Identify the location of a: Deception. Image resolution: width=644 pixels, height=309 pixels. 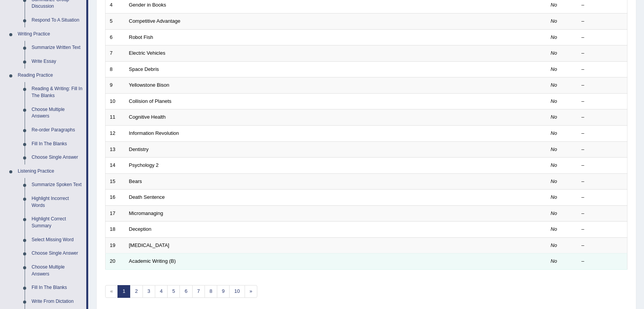
(140, 229).